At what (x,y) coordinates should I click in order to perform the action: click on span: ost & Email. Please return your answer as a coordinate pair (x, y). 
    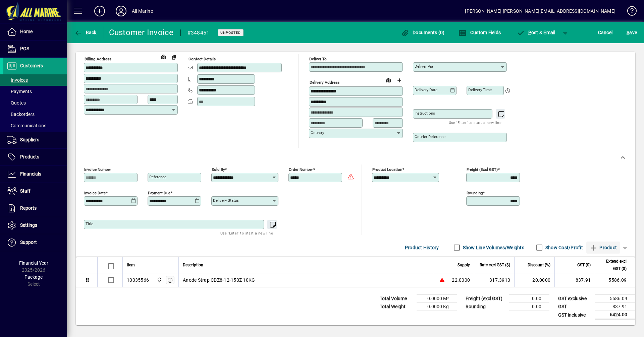
    Looking at the image, I should click on (536, 32).